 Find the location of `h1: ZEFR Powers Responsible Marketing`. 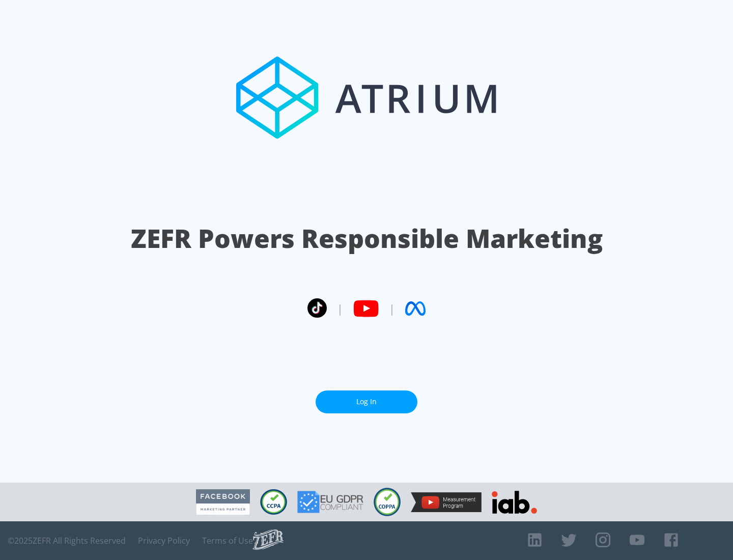

h1: ZEFR Powers Responsible Marketing is located at coordinates (366, 238).